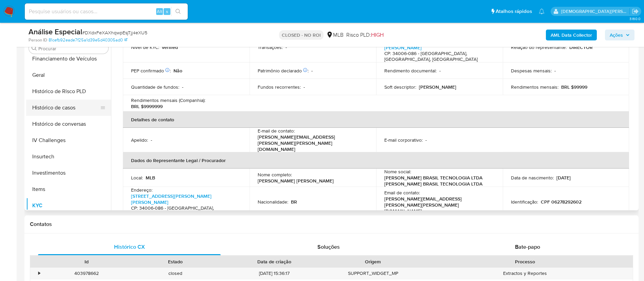 This screenshot has height=281, width=644. Describe the element at coordinates (142, 190) in the screenshot. I see `p: Endereço :` at that location.